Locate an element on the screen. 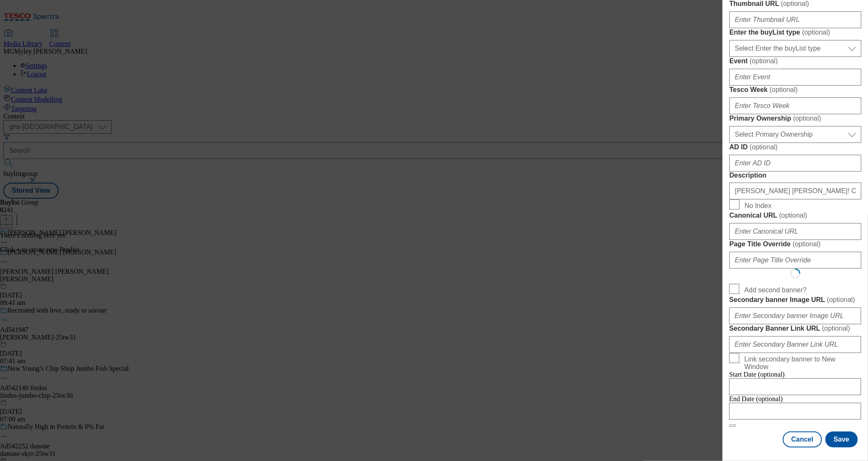  input: Enter Description is located at coordinates (795, 191).